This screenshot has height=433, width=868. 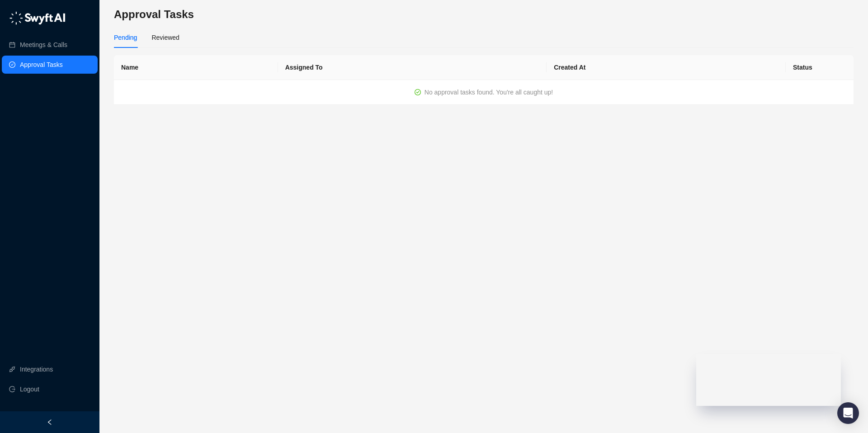 I want to click on th: Name, so click(x=196, y=67).